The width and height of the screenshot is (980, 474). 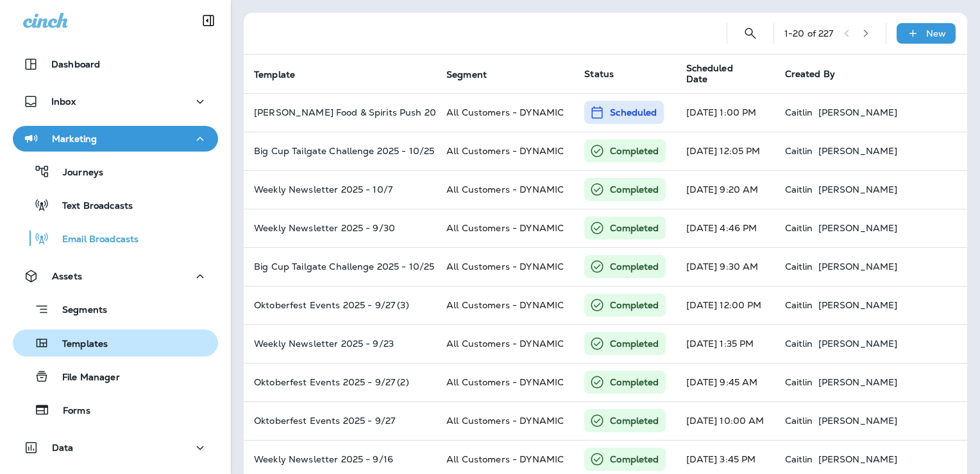 What do you see at coordinates (76, 64) in the screenshot?
I see `p: Dashboard` at bounding box center [76, 64].